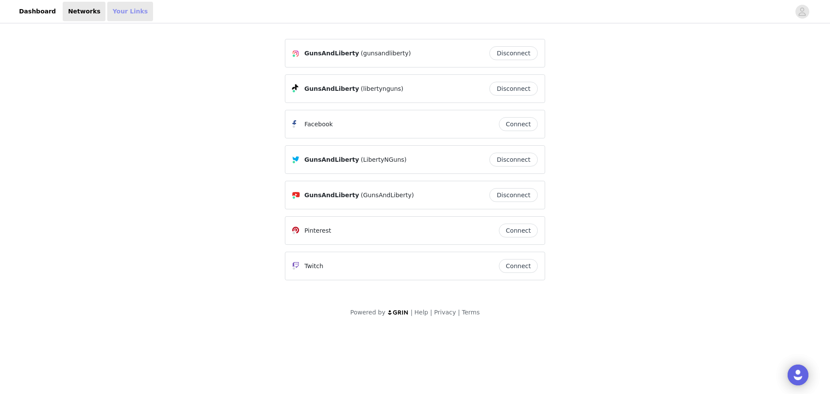 This screenshot has width=830, height=394. Describe the element at coordinates (384, 160) in the screenshot. I see `span: (LibertyNGuns)` at that location.